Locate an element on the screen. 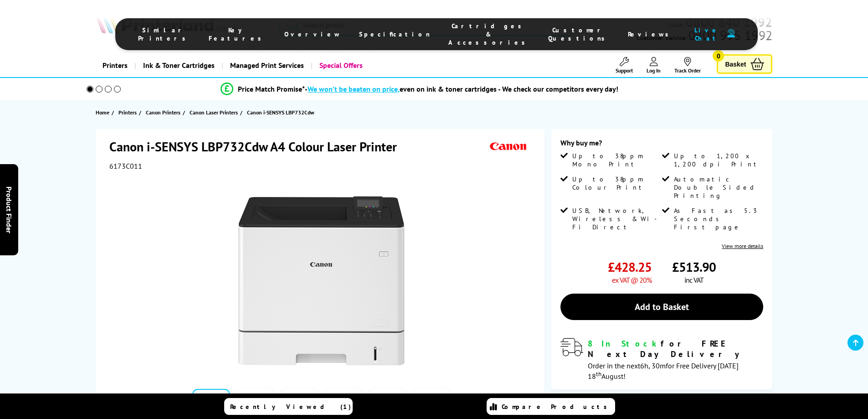 Image resolution: width=868 pixels, height=419 pixels. span: Reviews is located at coordinates (651, 34).